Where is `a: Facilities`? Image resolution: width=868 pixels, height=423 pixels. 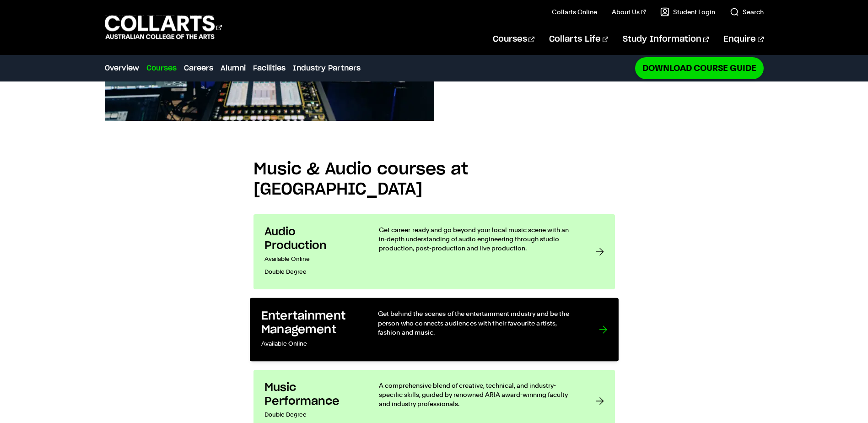 a: Facilities is located at coordinates (269, 68).